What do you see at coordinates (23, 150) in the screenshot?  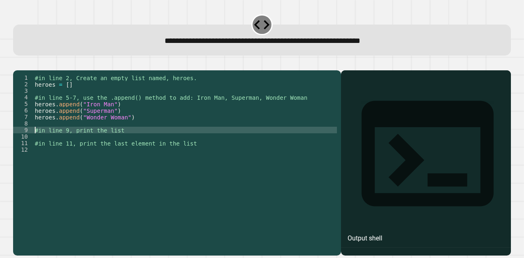 I see `div: 12` at bounding box center [23, 150].